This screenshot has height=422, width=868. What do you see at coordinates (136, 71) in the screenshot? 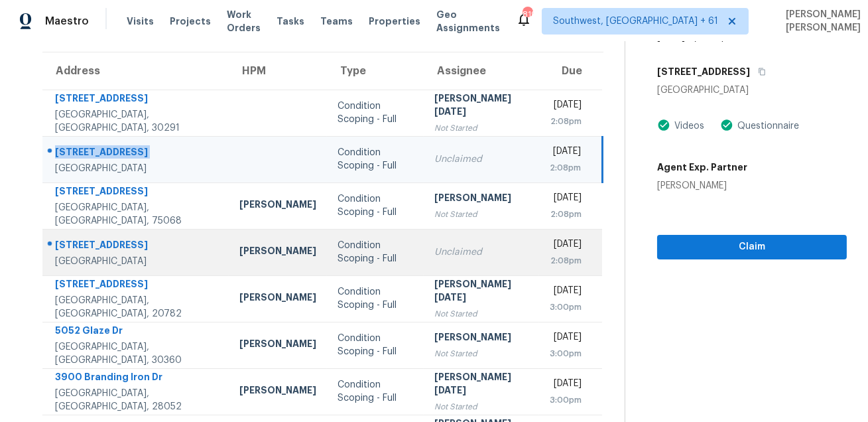
I see `th: Address` at bounding box center [136, 71].